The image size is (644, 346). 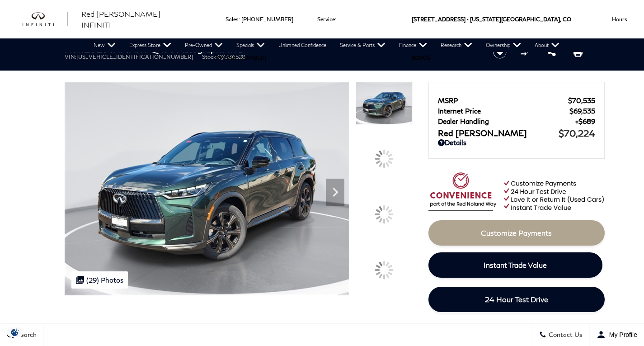 What do you see at coordinates (250, 45) in the screenshot?
I see `a: Specials` at bounding box center [250, 45].